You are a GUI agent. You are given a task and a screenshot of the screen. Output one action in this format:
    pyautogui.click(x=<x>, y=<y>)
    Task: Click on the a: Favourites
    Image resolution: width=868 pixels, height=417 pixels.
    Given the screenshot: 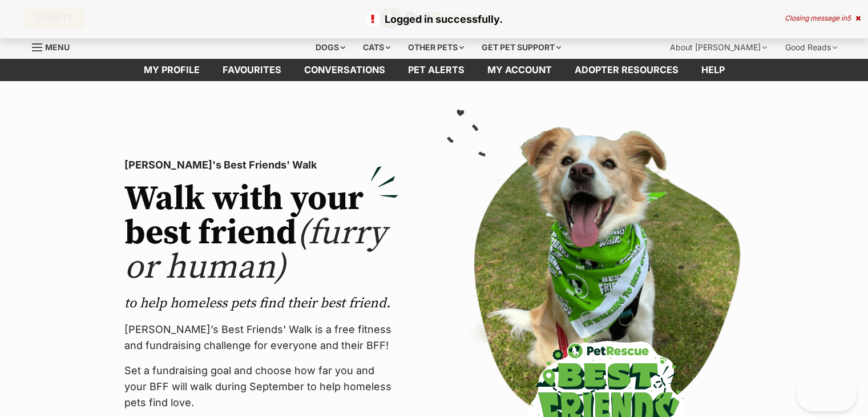 What is the action you would take?
    pyautogui.click(x=252, y=70)
    